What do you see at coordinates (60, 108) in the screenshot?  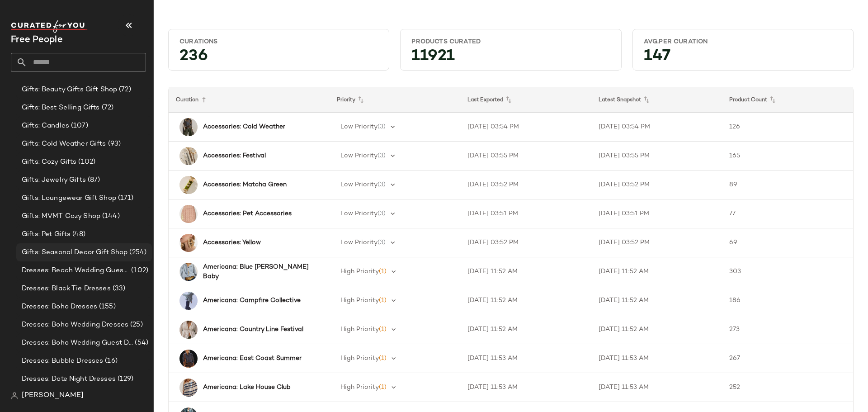 I see `span: Gifts: Best Selling Gifts` at bounding box center [60, 108].